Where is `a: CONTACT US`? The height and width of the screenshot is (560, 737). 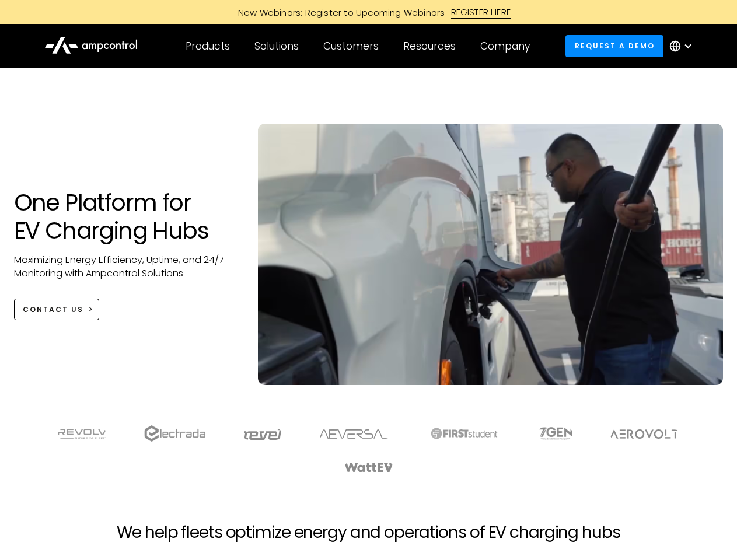
a: CONTACT US is located at coordinates (57, 309).